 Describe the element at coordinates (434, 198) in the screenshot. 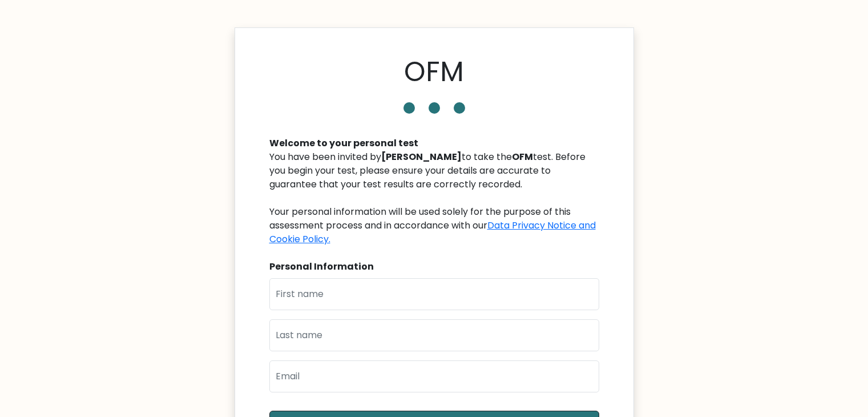

I see `div: You have been invited by to take the test. Before you begin your test, please ensure your details...` at that location.